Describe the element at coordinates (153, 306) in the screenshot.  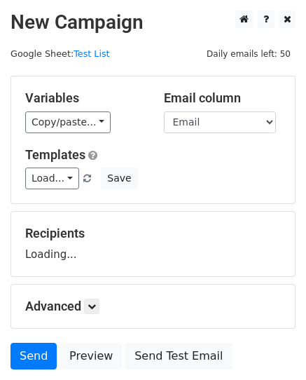
I see `h5: Advanced` at that location.